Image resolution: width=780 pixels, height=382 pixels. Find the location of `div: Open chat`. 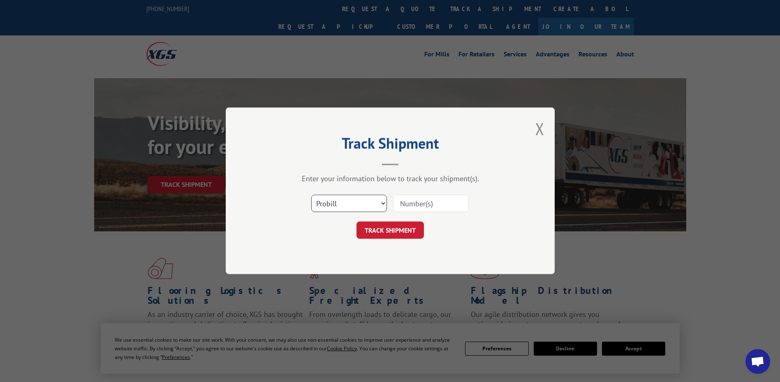

div: Open chat is located at coordinates (758, 361).